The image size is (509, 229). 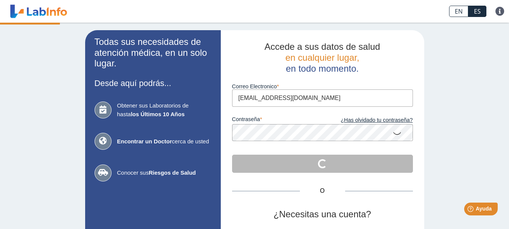 What do you see at coordinates (277, 120) in the screenshot?
I see `label: contraseña` at bounding box center [277, 120].